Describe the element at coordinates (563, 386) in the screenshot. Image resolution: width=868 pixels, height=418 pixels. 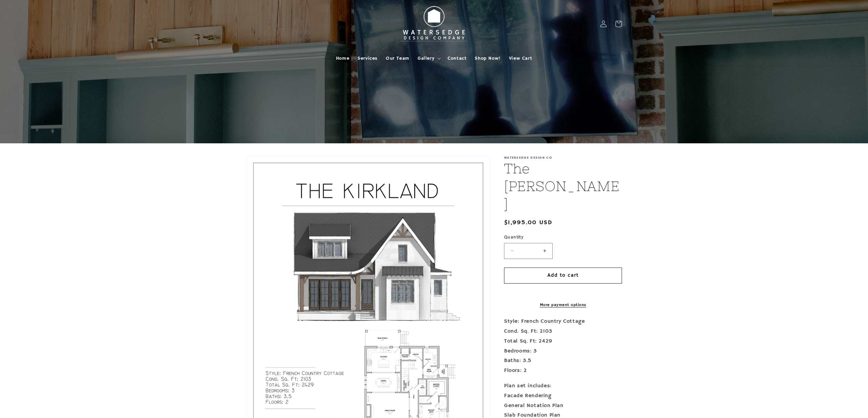
I see `div: Plan set includes:` at that location.